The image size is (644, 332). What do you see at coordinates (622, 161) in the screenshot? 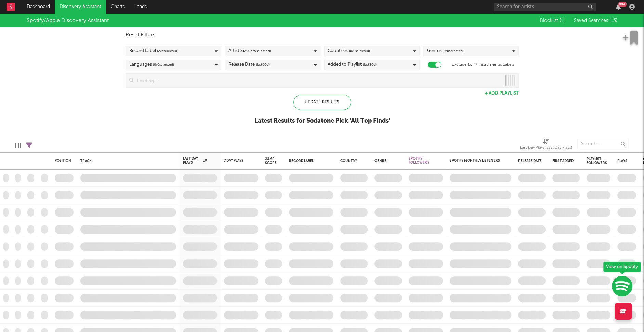
I see `div: Plays` at bounding box center [622, 161].